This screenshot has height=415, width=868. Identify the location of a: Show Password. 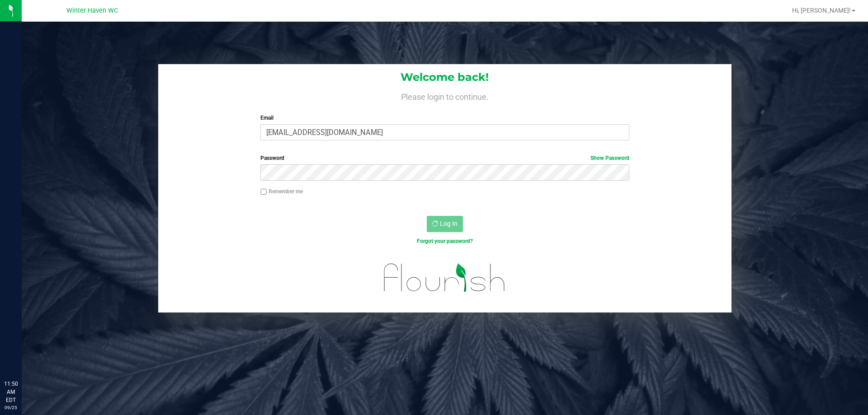
(610, 158).